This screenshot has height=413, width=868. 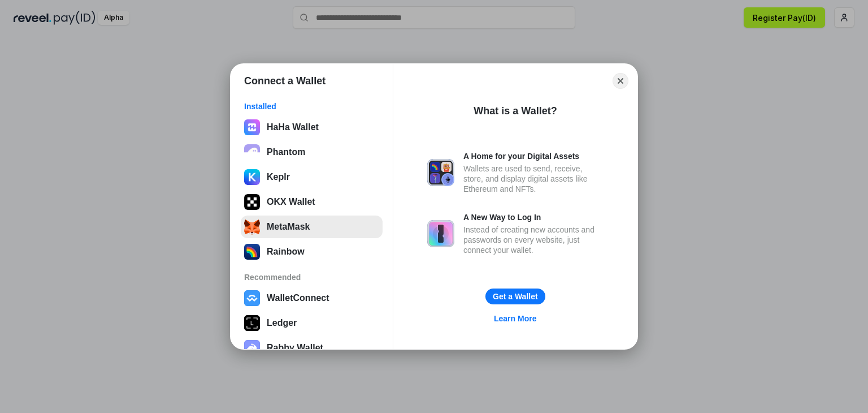 What do you see at coordinates (252, 152) in the screenshot?
I see `img: epq2vO3P5aLWl15yRS7Q49p1fHTx2Sgh99jU3kfXv7cnPATIVQHAx5oQs66JWv3SWEjHOsb3kKgmE5WNBxBId7C8gm8wEgOvz...` at bounding box center [252, 152].